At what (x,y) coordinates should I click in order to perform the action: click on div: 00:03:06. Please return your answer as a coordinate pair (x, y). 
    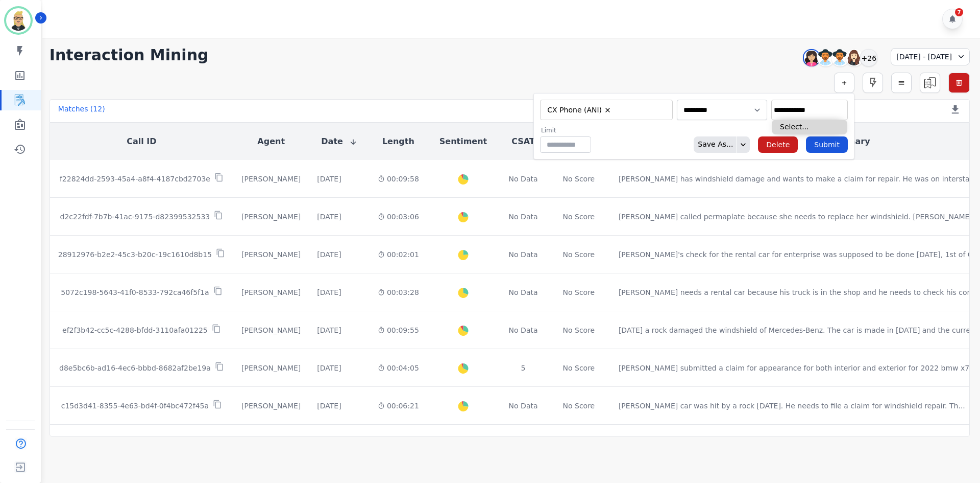
    Looking at the image, I should click on (398, 217).